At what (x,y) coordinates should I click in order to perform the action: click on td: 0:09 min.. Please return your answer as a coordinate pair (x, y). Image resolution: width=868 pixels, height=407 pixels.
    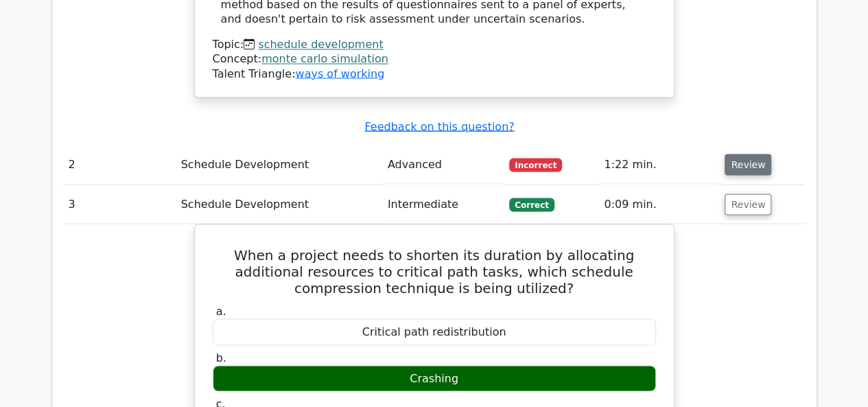
    Looking at the image, I should click on (659, 204).